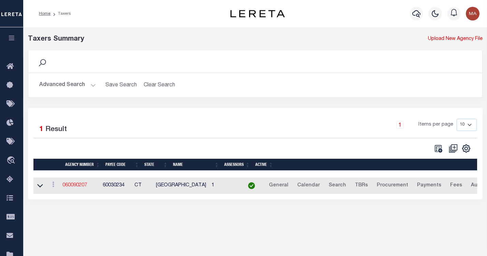 The height and width of the screenshot is (256, 487). What do you see at coordinates (45, 14) in the screenshot?
I see `a: Home` at bounding box center [45, 14].